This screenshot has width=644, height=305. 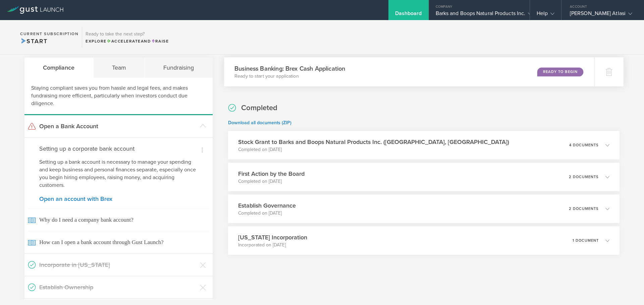 I want to click on p: 4 documents, so click(x=584, y=145).